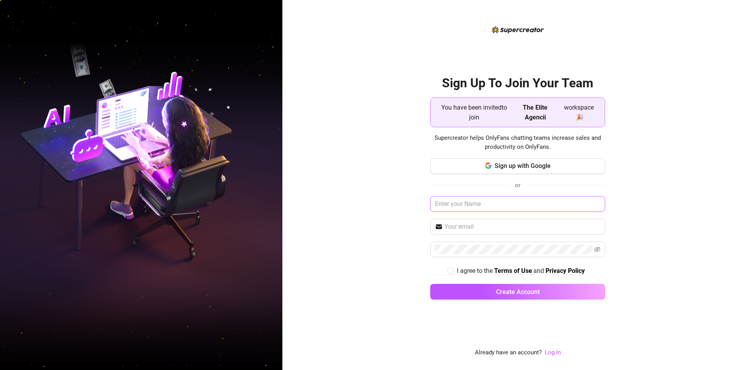 This screenshot has width=753, height=370. What do you see at coordinates (517, 143) in the screenshot?
I see `span: Supercreator helps OnlyFans chatting teams increase sales and productivity on OnlyFans.` at bounding box center [517, 143].